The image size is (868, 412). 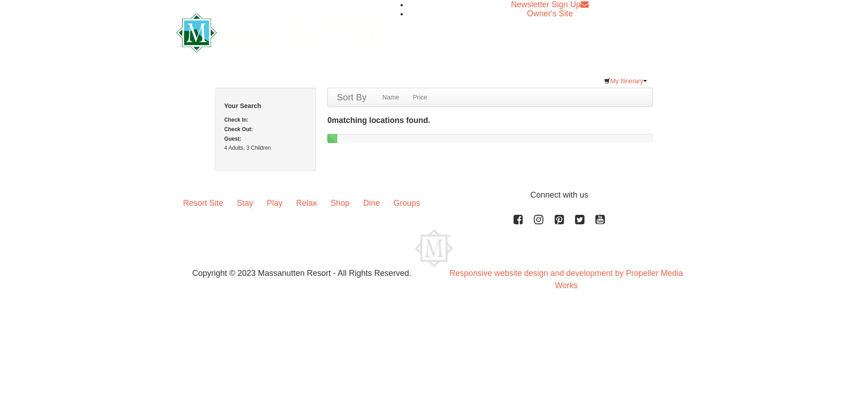 I want to click on p: Copyright © 2023 Massanutten Resort - All Rights Reserved., so click(x=302, y=274).